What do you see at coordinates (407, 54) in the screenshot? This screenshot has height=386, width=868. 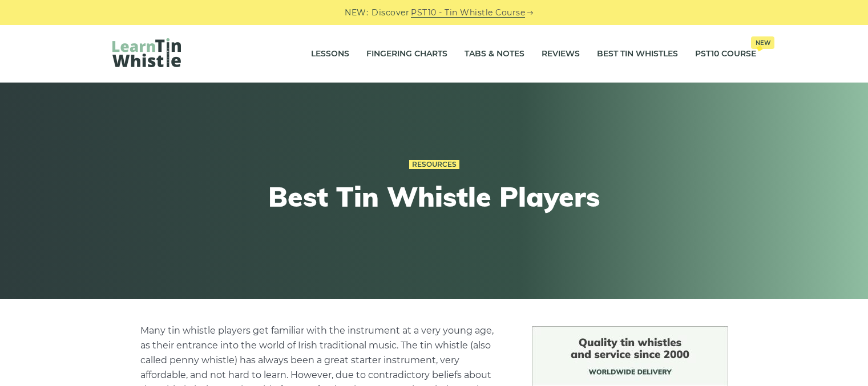 I see `a: Fingering Charts` at bounding box center [407, 54].